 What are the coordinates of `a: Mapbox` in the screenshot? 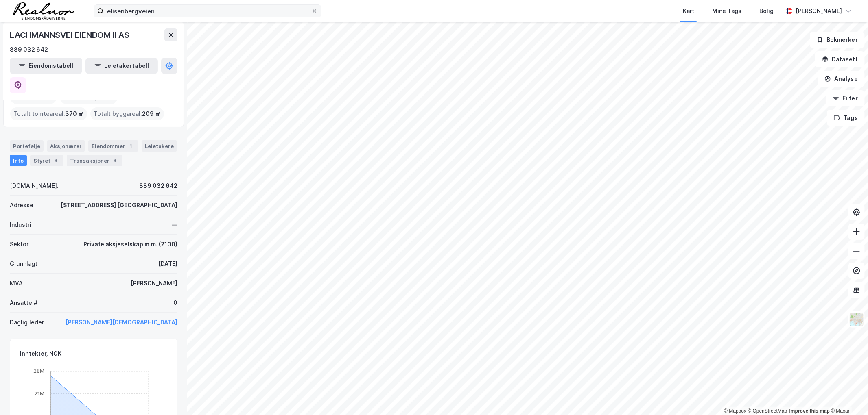 It's located at (735, 411).